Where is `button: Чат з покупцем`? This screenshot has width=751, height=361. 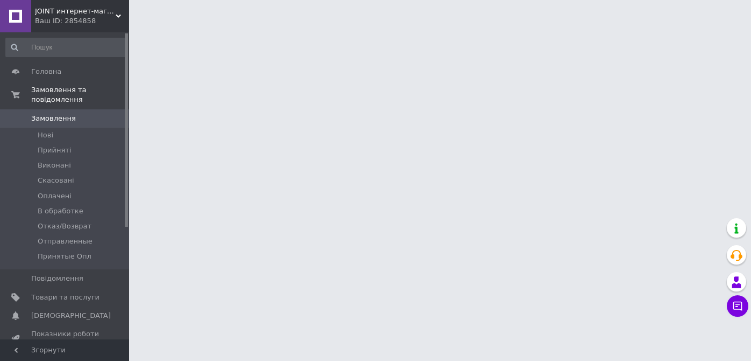
button: Чат з покупцем is located at coordinates (738, 306).